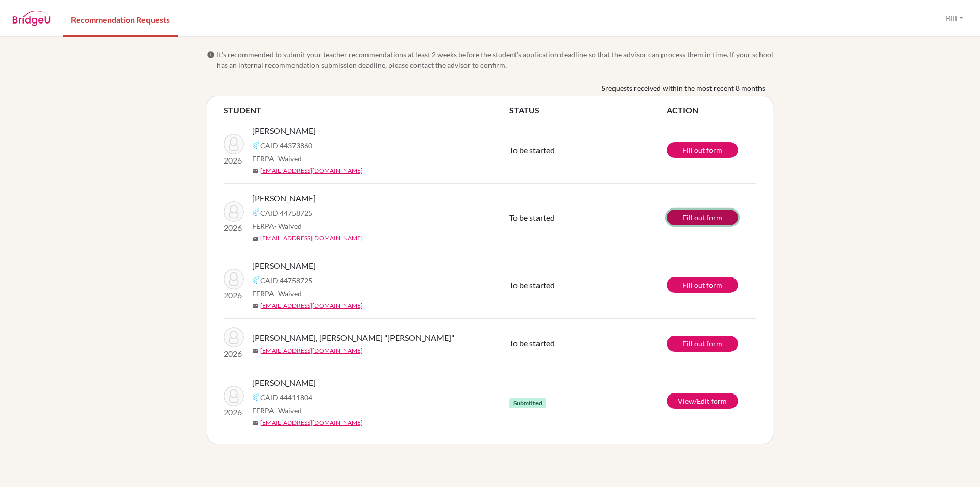 The width and height of the screenshot is (980, 487). Describe the element at coordinates (31, 18) in the screenshot. I see `img: BridgeU logo` at that location.